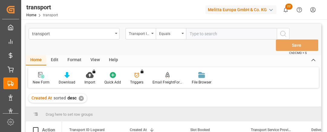  What do you see at coordinates (31, 15) in the screenshot?
I see `a: Home` at bounding box center [31, 15].